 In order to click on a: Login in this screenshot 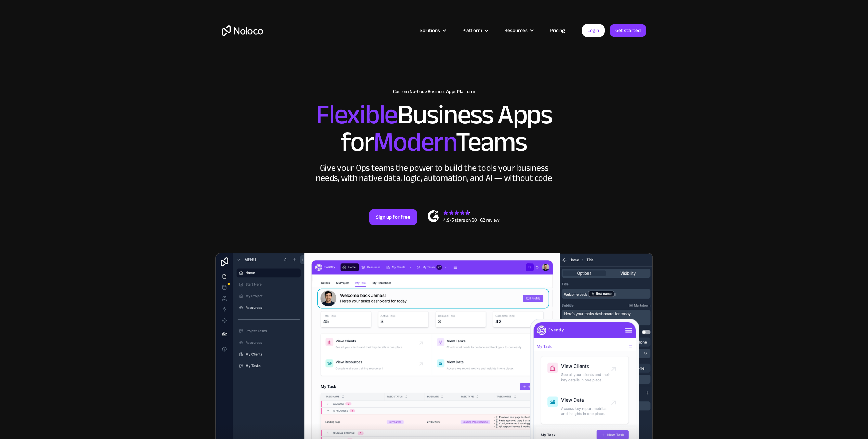, I will do `click(593, 30)`.